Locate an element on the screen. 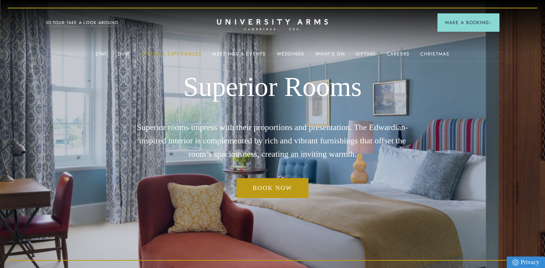 This screenshot has height=268, width=545. p: Superior rooms impress with their proportions and presentation. The Edwardian-inspired interior i... is located at coordinates (272, 140).